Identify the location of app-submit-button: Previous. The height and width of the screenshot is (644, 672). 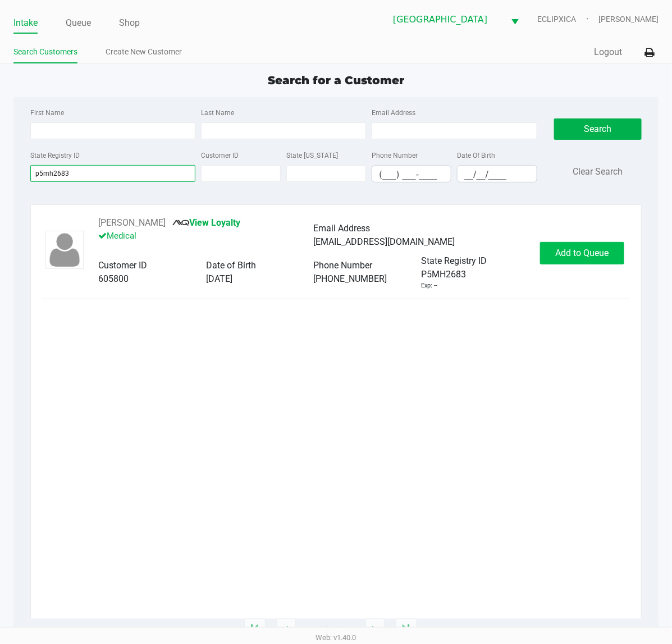
(286, 630).